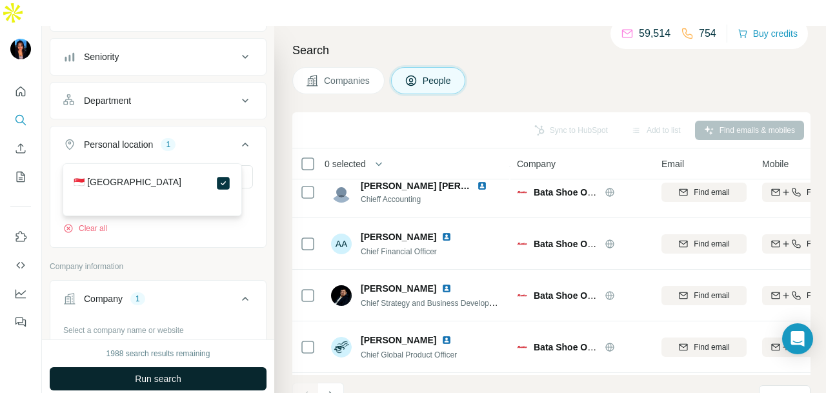 This screenshot has width=826, height=393. I want to click on span: Chief Strategy and Business Development Officer, so click(446, 303).